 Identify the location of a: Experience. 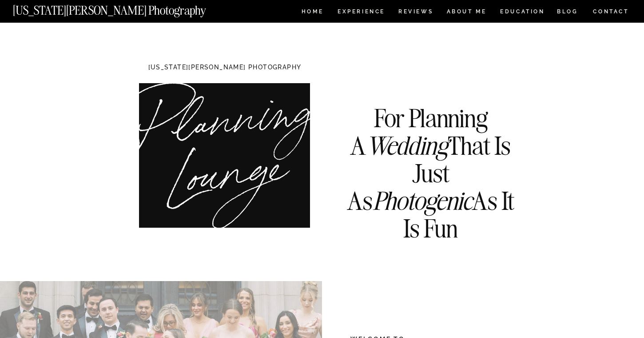
(360, 12).